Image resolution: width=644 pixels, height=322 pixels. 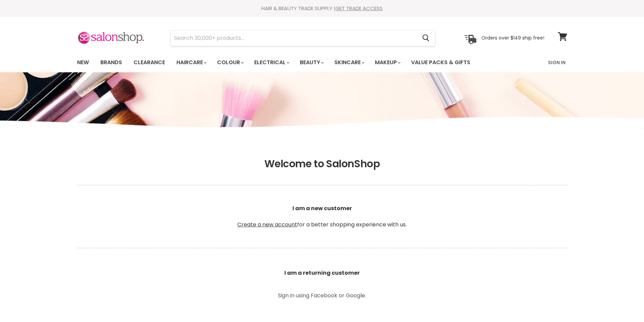 I want to click on a: Beauty, so click(x=312, y=62).